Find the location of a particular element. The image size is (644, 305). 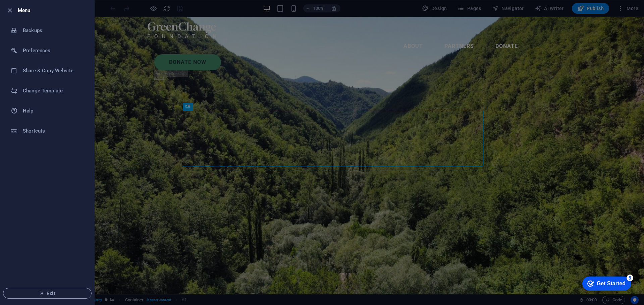

a: Help is located at coordinates (48, 111).